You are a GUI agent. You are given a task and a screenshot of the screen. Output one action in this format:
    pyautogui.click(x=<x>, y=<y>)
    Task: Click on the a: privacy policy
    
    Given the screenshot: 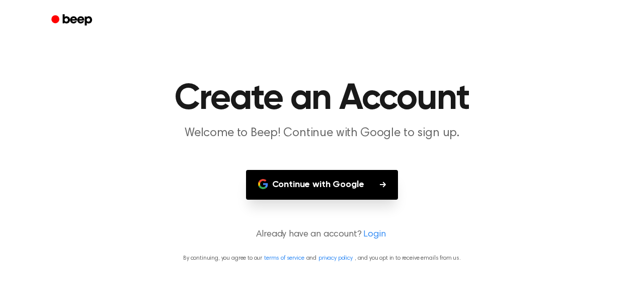 What is the action you would take?
    pyautogui.click(x=336, y=258)
    